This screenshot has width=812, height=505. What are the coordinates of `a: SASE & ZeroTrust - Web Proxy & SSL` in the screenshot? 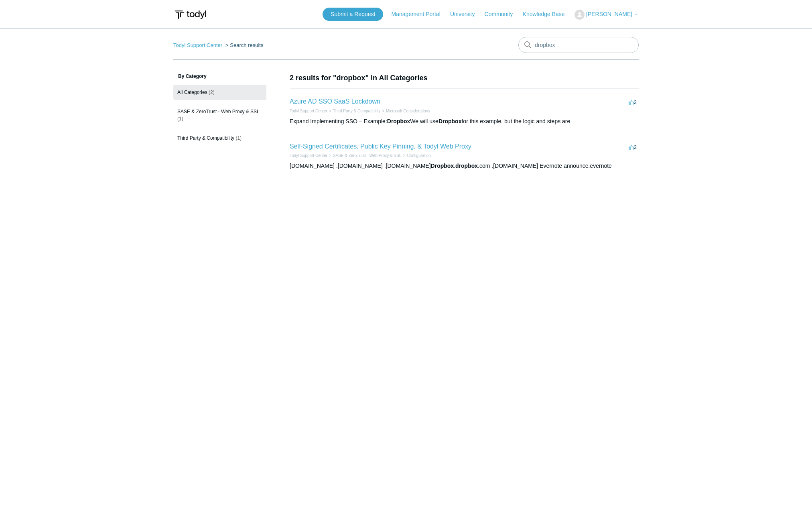 It's located at (367, 155).